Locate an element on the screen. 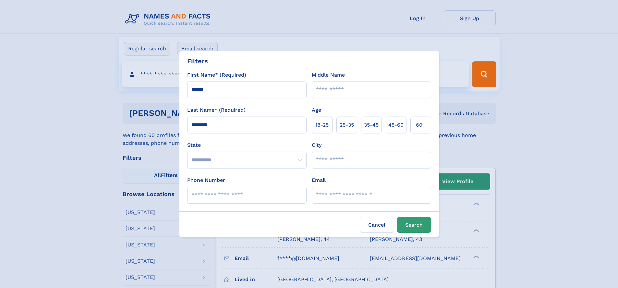 The width and height of the screenshot is (618, 288). label: Last Name* (Required) is located at coordinates (216, 110).